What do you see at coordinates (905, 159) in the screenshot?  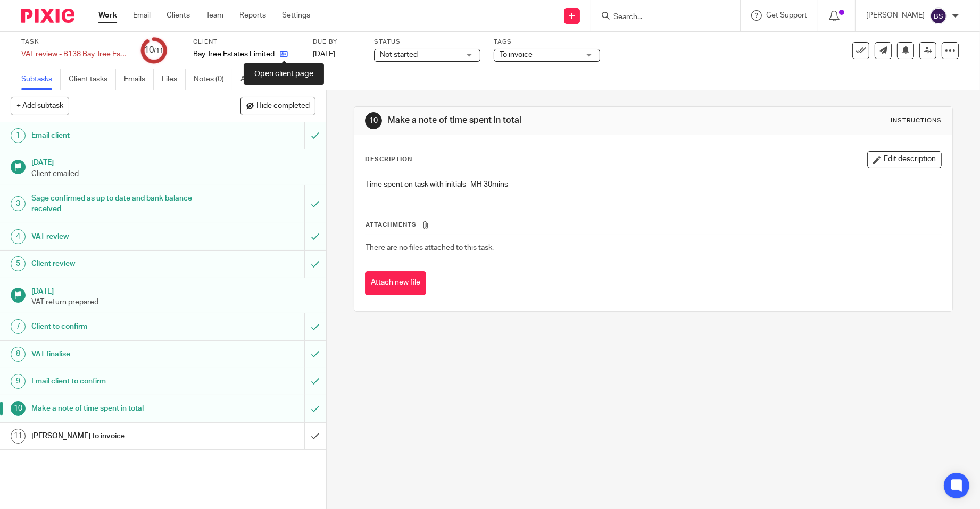 I see `button: Edit description` at bounding box center [905, 159].